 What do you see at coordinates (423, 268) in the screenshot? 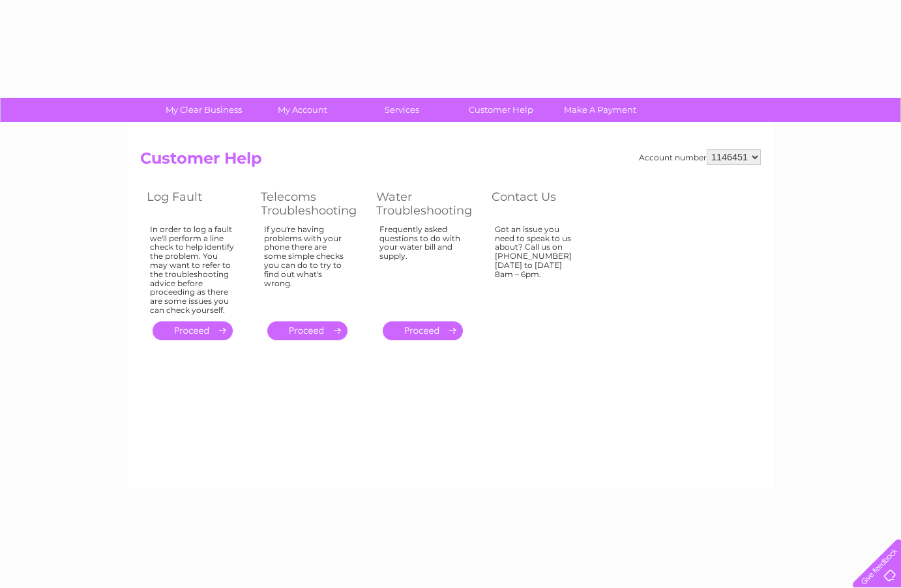
I see `div: Frequently asked questions to do with your water bill and supply.` at bounding box center [423, 268].